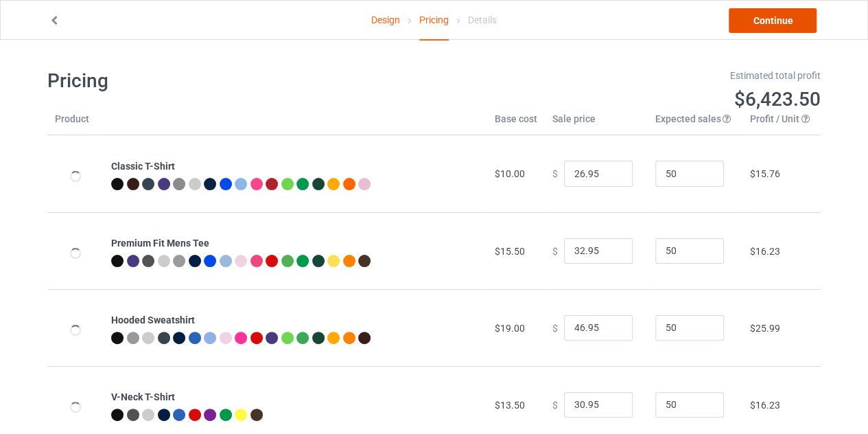 The height and width of the screenshot is (434, 868). I want to click on b: V-Neck T-Shirt, so click(143, 397).